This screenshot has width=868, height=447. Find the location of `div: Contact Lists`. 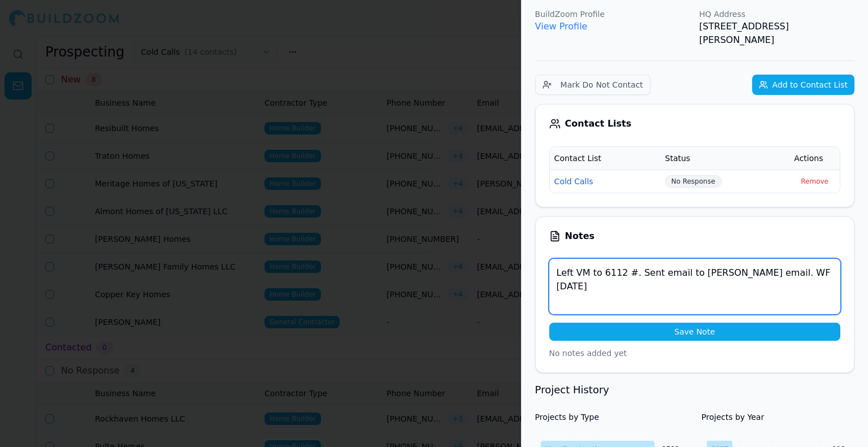

div: Contact Lists is located at coordinates (694, 124).